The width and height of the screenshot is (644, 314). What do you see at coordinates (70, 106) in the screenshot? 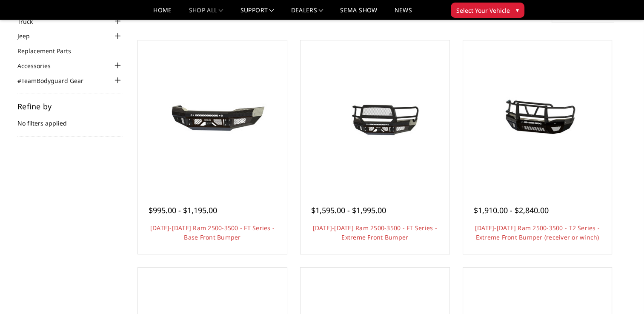
I see `h5: Refine by` at bounding box center [70, 106].